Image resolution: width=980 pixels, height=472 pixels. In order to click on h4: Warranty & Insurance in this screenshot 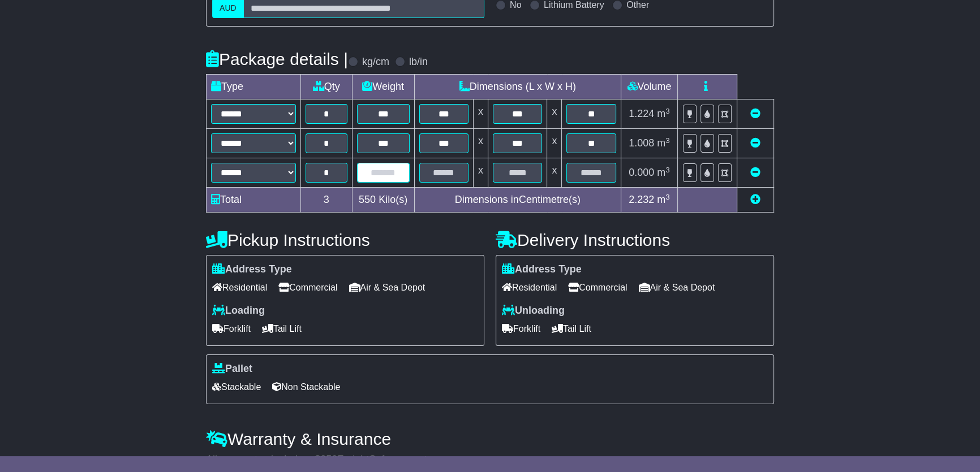, I will do `click(490, 439)`.